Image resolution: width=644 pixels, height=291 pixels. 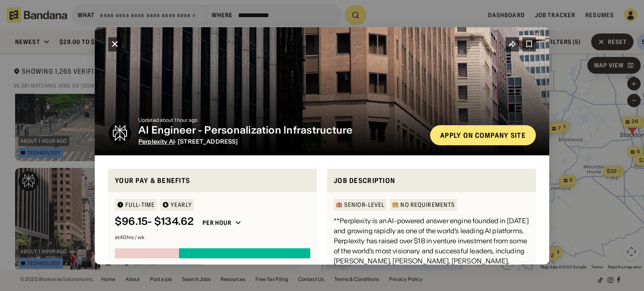 I want to click on span: Perplexity AI, so click(x=156, y=141).